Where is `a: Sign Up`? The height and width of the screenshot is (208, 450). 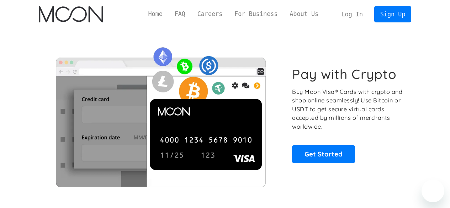
a: Sign Up is located at coordinates (393, 14).